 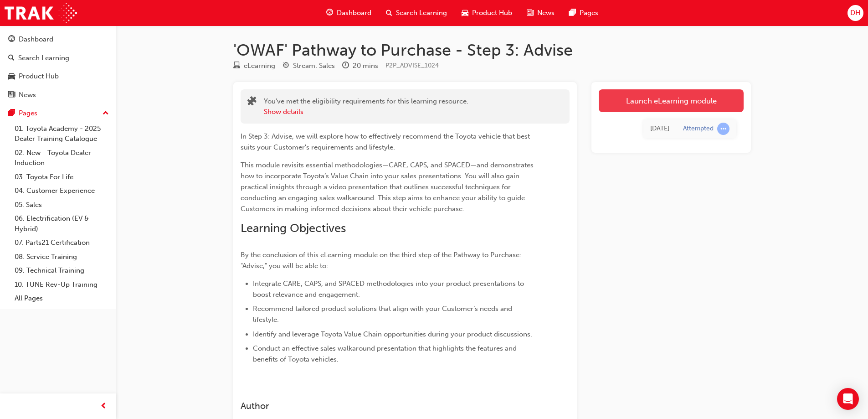 I want to click on a: Launch eLearning module, so click(x=671, y=101).